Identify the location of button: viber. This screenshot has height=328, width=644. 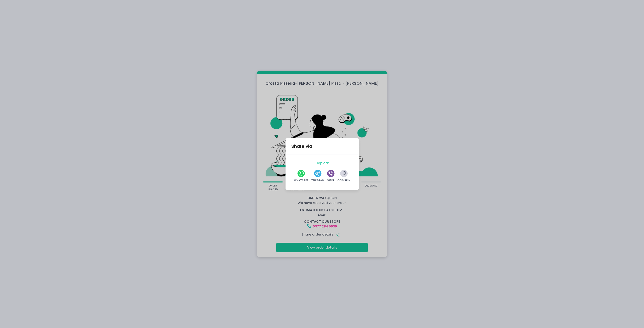
(331, 173).